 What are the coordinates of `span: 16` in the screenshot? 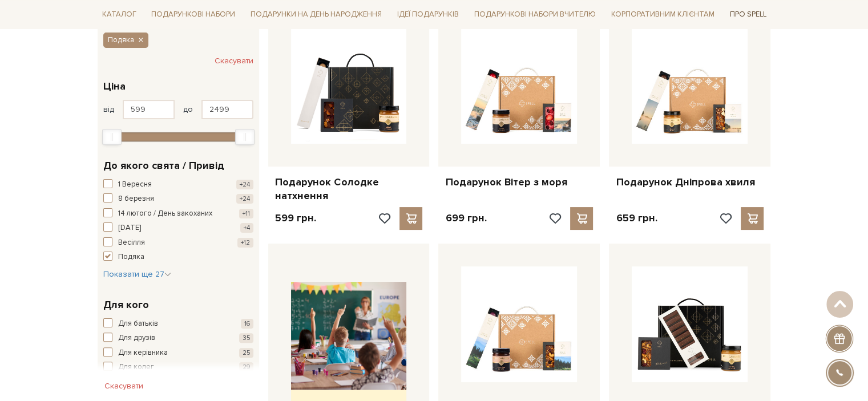 It's located at (247, 324).